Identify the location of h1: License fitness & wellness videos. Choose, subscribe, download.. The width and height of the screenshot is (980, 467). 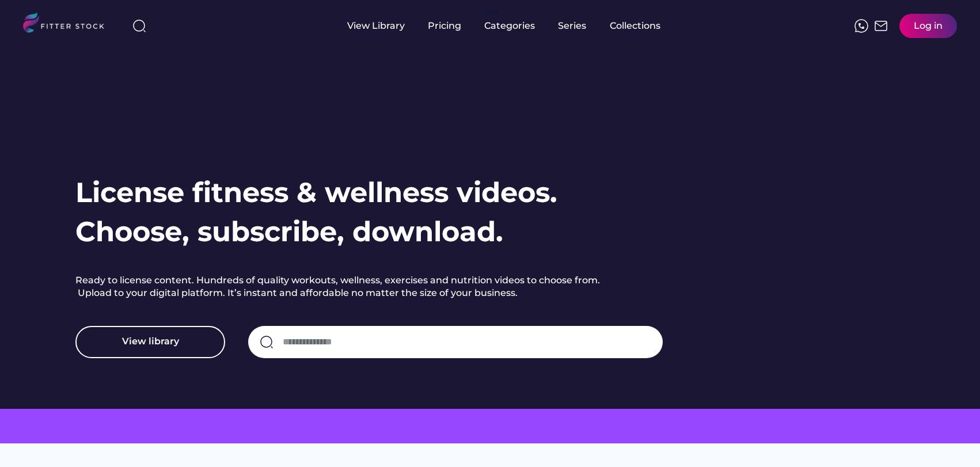
(320, 212).